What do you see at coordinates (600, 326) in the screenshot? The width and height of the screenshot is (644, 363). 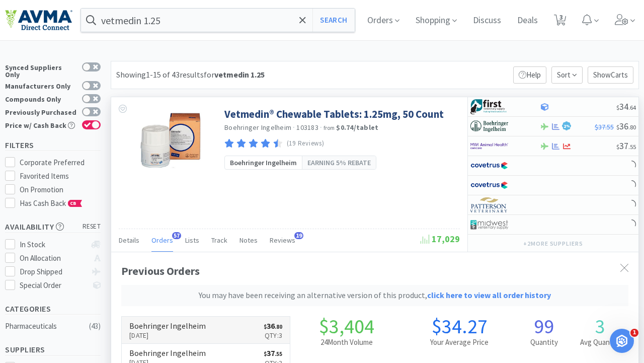 I see `h1: 3` at bounding box center [600, 326].